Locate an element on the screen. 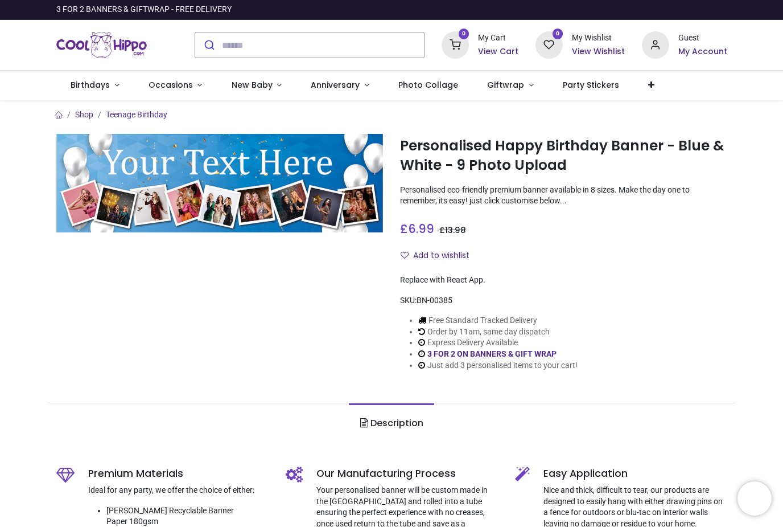 The height and width of the screenshot is (527, 783). span: Photo Collage is located at coordinates (428, 85).